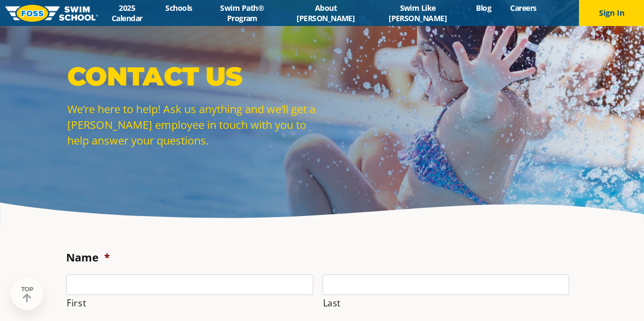  Describe the element at coordinates (484, 8) in the screenshot. I see `a: Blog` at that location.